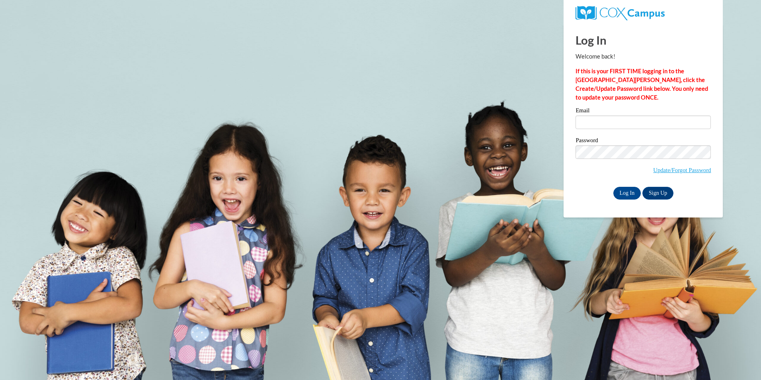  Describe the element at coordinates (643, 40) in the screenshot. I see `h1: Log In` at that location.